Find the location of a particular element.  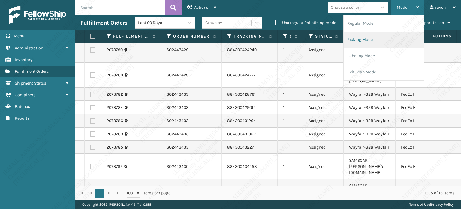

label: Quantity is located at coordinates (291, 36).